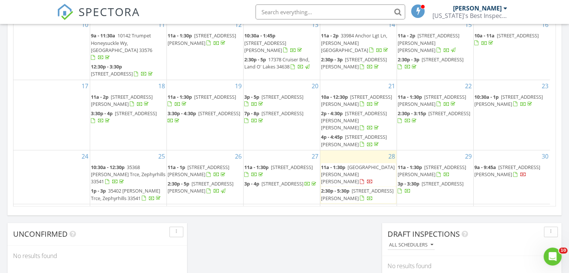 This screenshot has width=569, height=273. What do you see at coordinates (282, 49) in the screenshot?
I see `td: Go to August 13, 2025` at bounding box center [282, 49].